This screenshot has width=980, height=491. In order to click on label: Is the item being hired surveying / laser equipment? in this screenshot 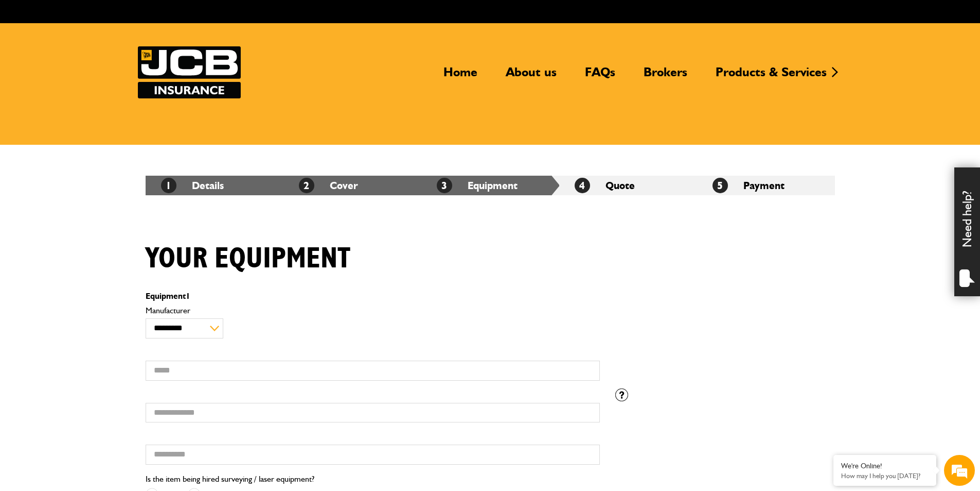, I will do `click(230, 479)`.